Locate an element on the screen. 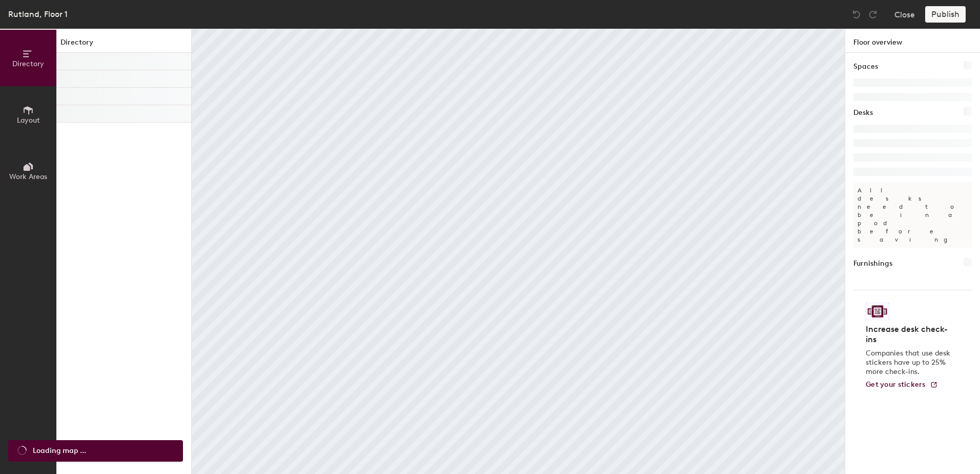 This screenshot has width=980, height=474. canvas: Map is located at coordinates (518, 251).